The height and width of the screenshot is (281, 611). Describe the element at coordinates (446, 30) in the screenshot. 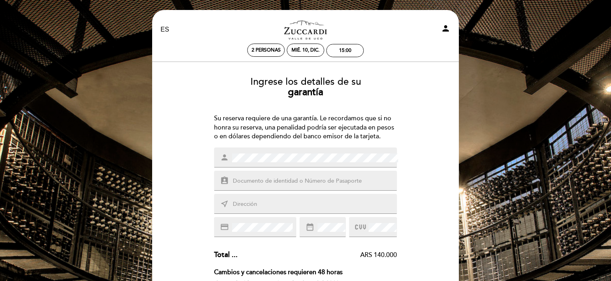

I see `button: person` at that location.